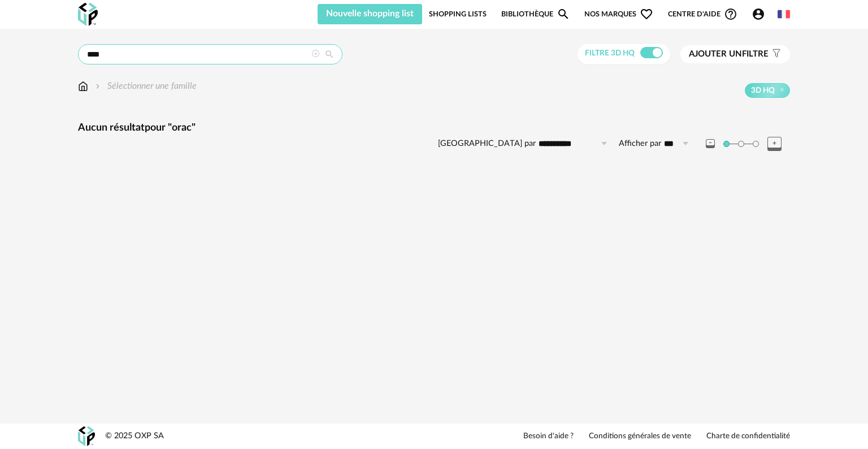 This screenshot has width=868, height=449. What do you see at coordinates (145, 86) in the screenshot?
I see `div: Sélectionner une famille` at bounding box center [145, 86].